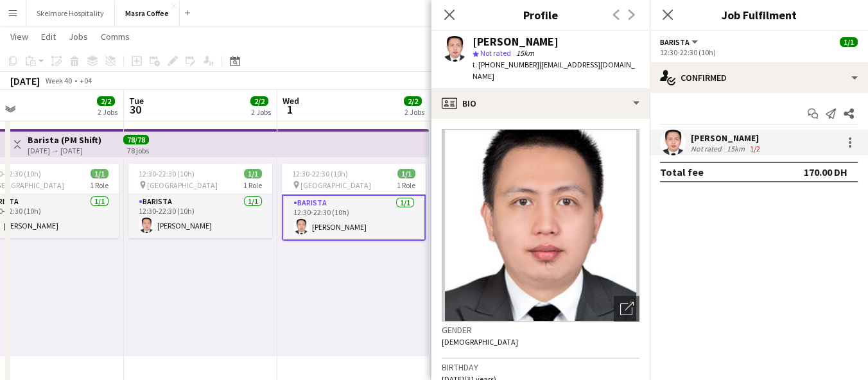 The image size is (868, 380). What do you see at coordinates (115, 36) in the screenshot?
I see `a: Comms` at bounding box center [115, 36].